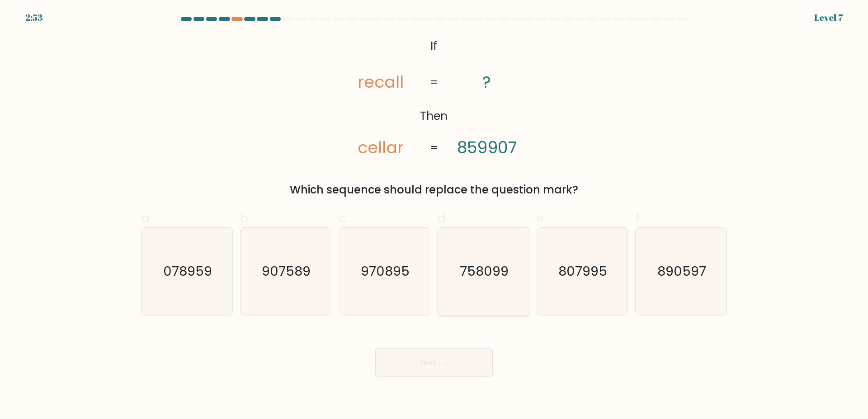 This screenshot has height=419, width=868. Describe the element at coordinates (434, 45) in the screenshot. I see `tspan: If` at that location.